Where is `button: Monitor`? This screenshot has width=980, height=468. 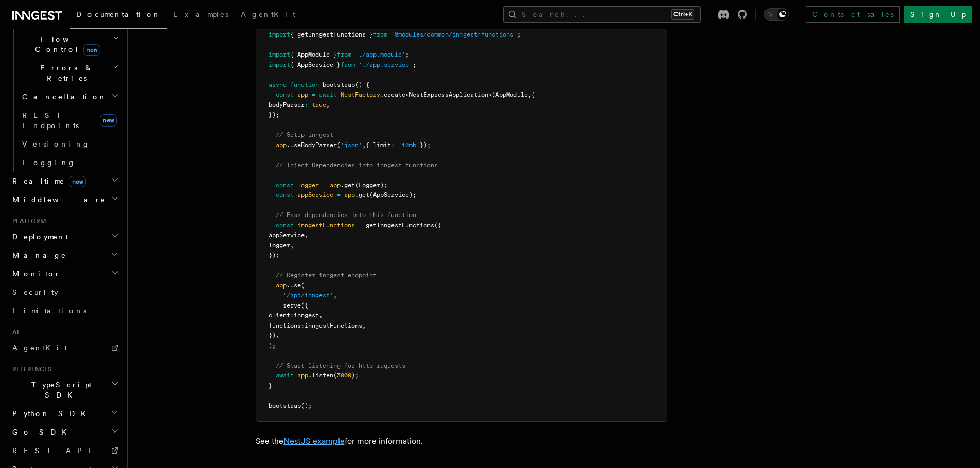 button: Monitor is located at coordinates (65, 274).